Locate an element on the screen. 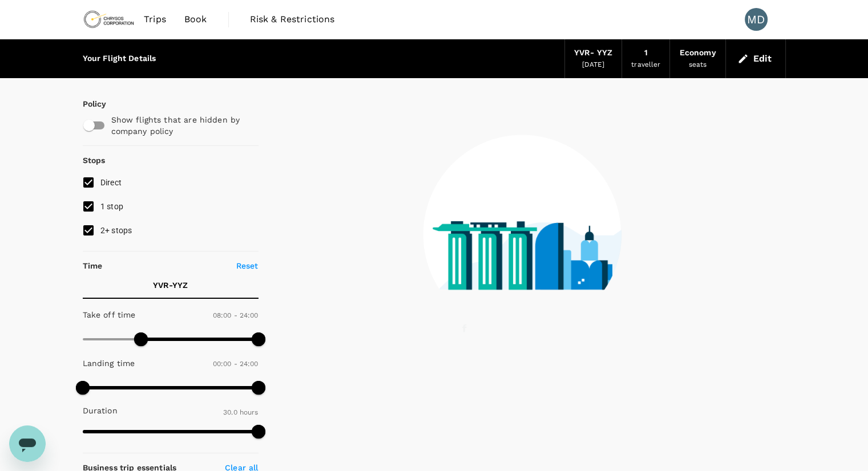 This screenshot has height=471, width=868. div: MD is located at coordinates (756, 19).